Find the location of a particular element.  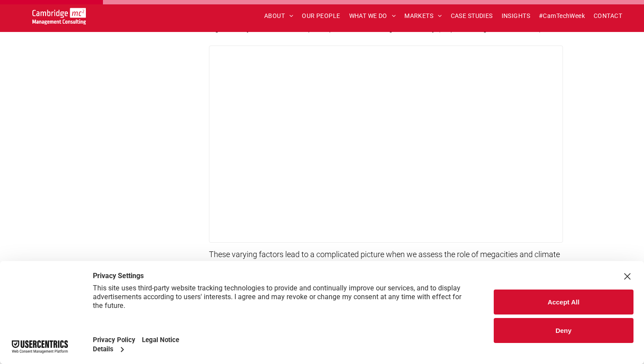

a: CASE STUDIES is located at coordinates (472, 16).